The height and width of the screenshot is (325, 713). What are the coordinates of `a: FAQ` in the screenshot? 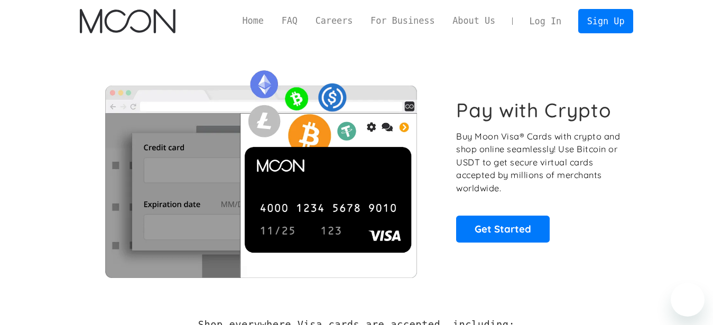 It's located at (289, 21).